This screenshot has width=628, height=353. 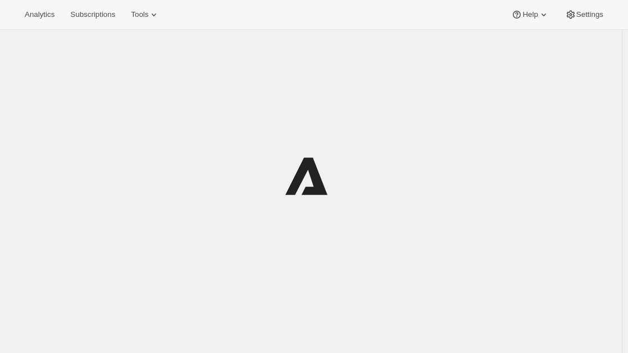 I want to click on span: Settings, so click(x=590, y=15).